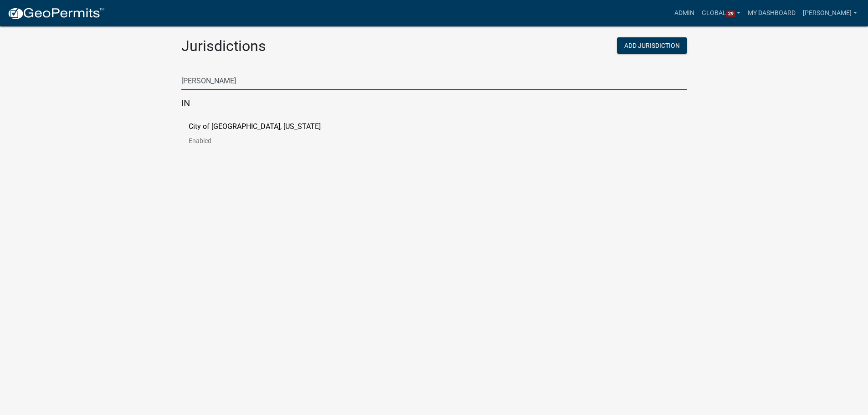 The height and width of the screenshot is (415, 868). What do you see at coordinates (731, 14) in the screenshot?
I see `span: 29` at bounding box center [731, 14].